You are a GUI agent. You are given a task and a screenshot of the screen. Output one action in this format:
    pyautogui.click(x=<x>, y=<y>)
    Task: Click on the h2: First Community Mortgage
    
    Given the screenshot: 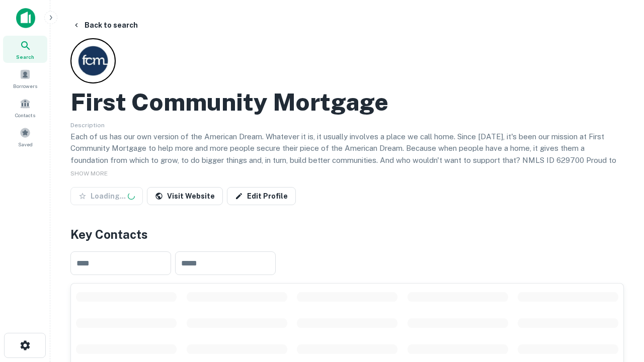 What is the action you would take?
    pyautogui.click(x=230, y=102)
    